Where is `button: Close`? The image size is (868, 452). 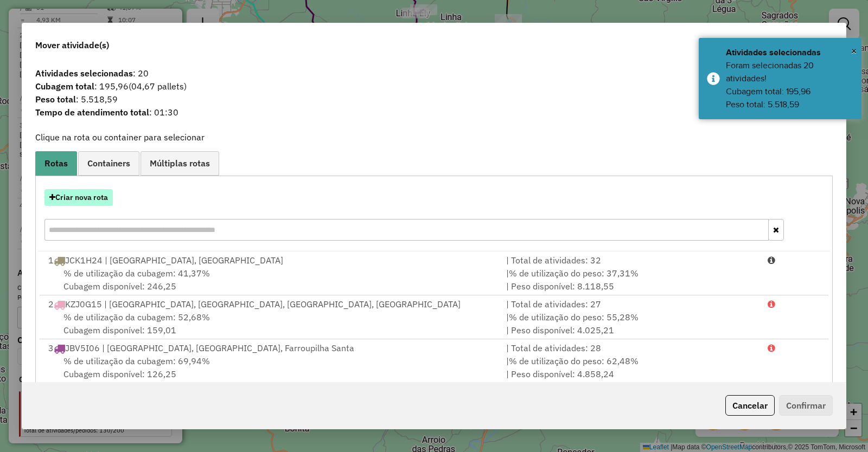
button: Close is located at coordinates (854, 51).